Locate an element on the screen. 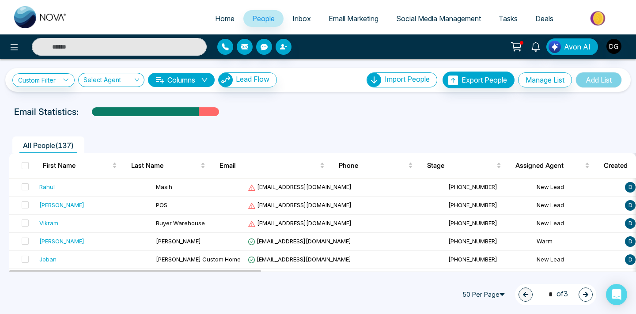  button: Columnsdown is located at coordinates (181, 80).